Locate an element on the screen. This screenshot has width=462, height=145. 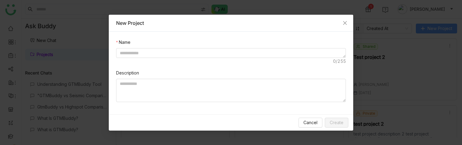
label: Name is located at coordinates (123, 42).